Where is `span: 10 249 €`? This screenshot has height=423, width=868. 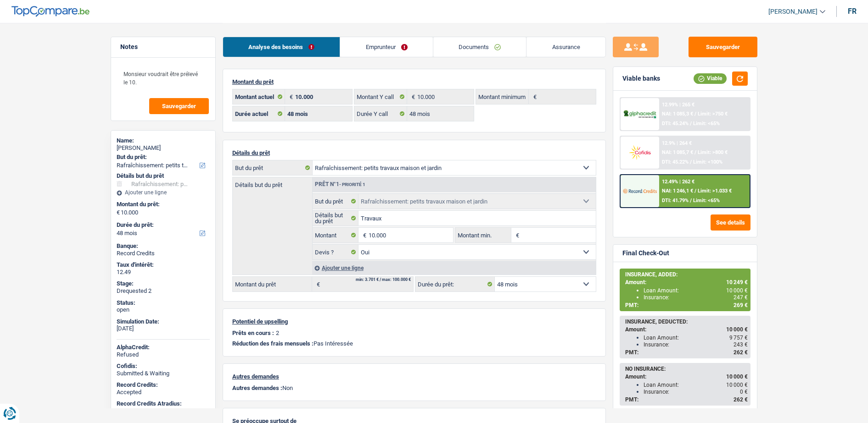
span: 10 249 € is located at coordinates (737, 282).